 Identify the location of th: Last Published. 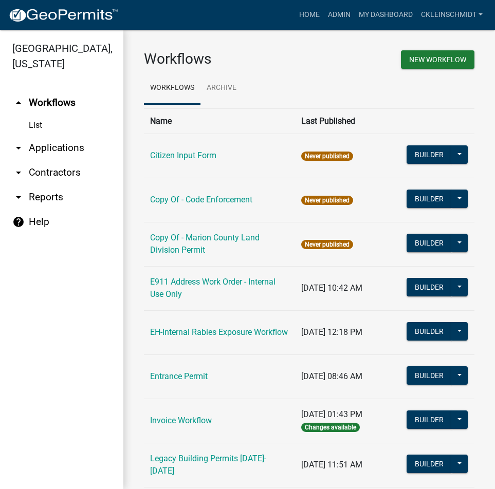
(347, 121).